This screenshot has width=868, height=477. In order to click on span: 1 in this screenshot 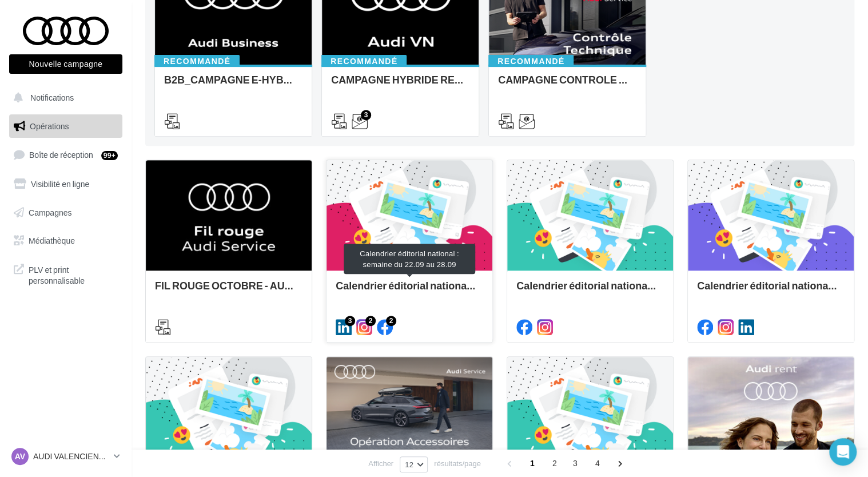, I will do `click(532, 463)`.